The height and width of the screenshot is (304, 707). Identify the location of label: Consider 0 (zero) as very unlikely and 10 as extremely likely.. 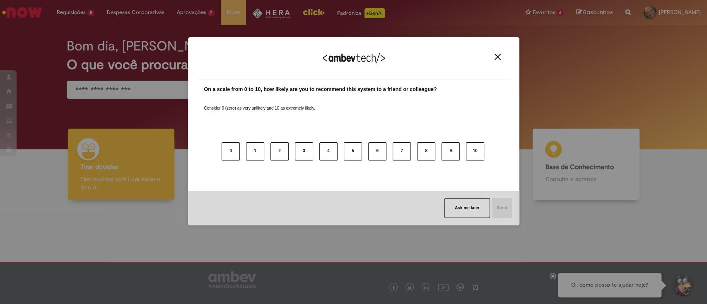
(260, 104).